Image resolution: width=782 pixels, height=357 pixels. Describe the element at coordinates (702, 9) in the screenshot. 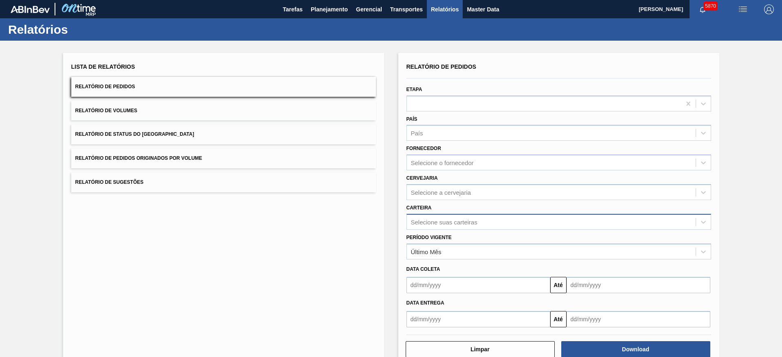

I see `button: Notificações` at that location.